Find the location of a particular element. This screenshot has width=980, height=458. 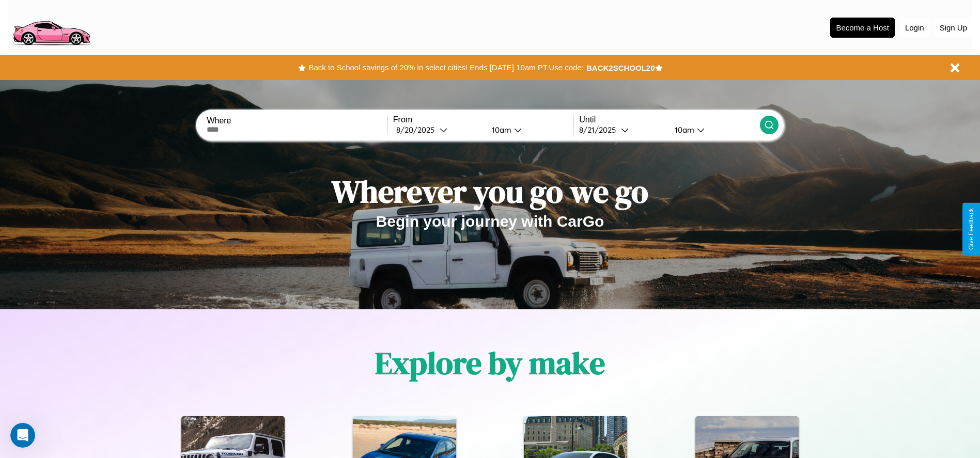

div: 8 / 20 / 2025 is located at coordinates (418, 130).